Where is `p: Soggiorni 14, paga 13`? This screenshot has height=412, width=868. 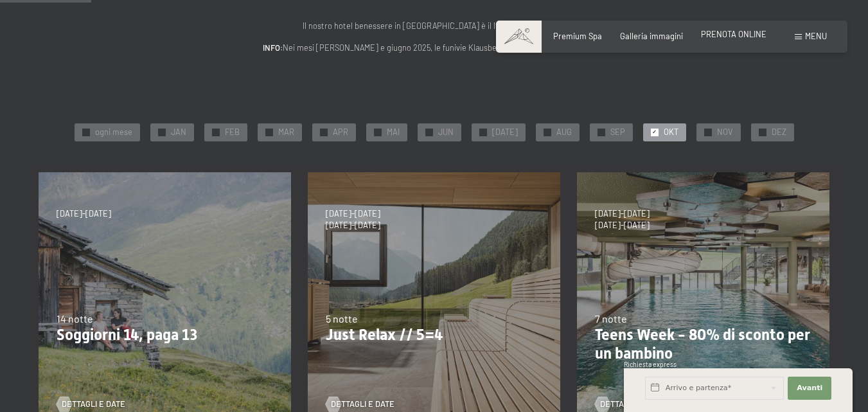 p: Soggiorni 14, paga 13 is located at coordinates (164, 335).